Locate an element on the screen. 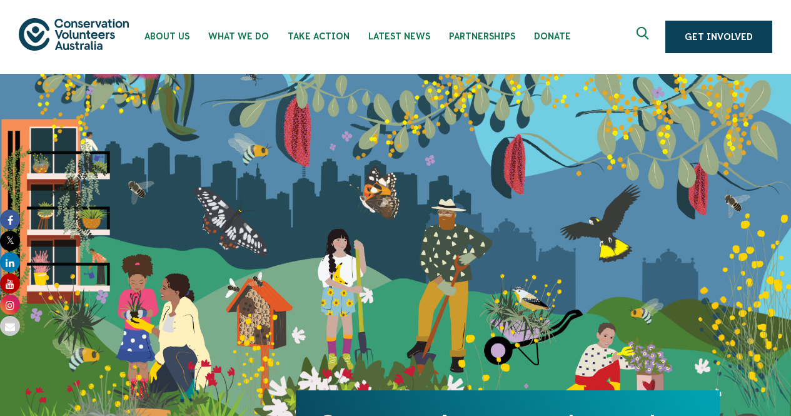  span: About Us is located at coordinates (167, 36).